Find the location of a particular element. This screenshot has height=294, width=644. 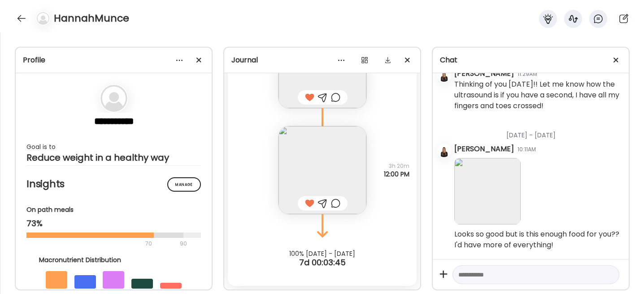

div: Chat is located at coordinates (530, 60).